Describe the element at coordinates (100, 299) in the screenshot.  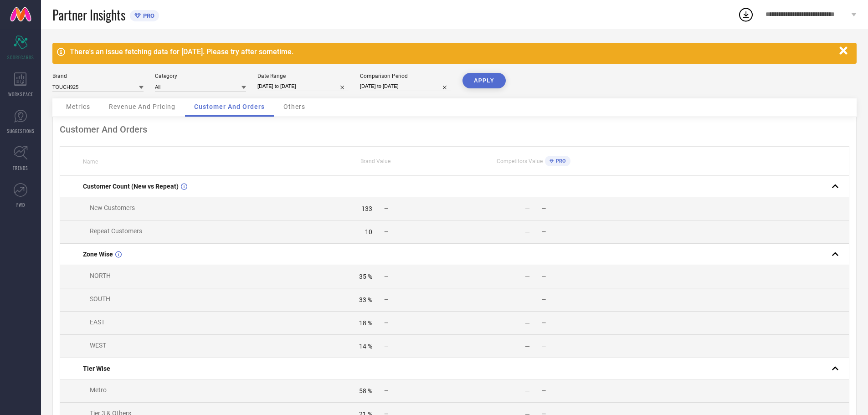
I see `span: SOUTH` at that location.